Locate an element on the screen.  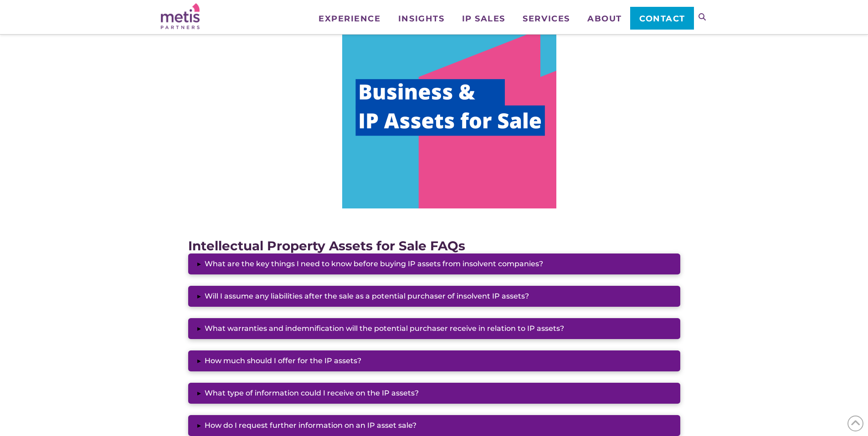
span: About is located at coordinates (605, 18).